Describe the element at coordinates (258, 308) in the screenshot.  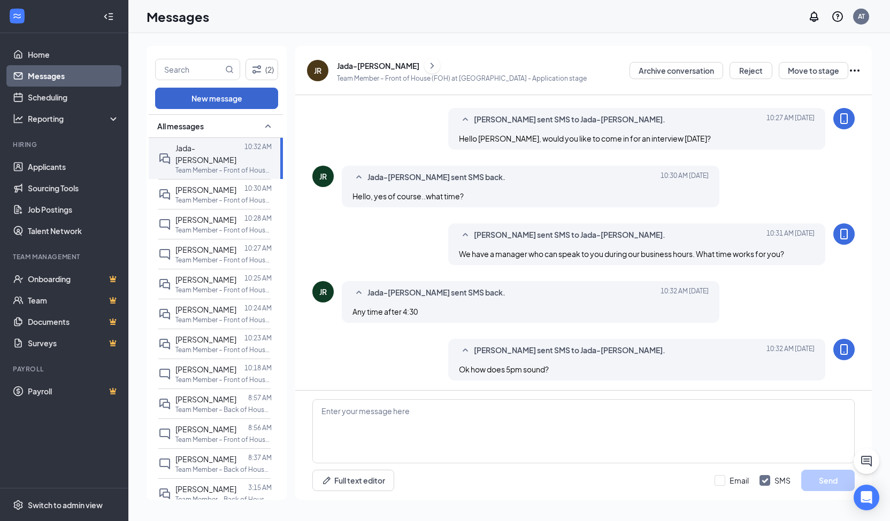
I see `p: 10:24 AM` at that location.